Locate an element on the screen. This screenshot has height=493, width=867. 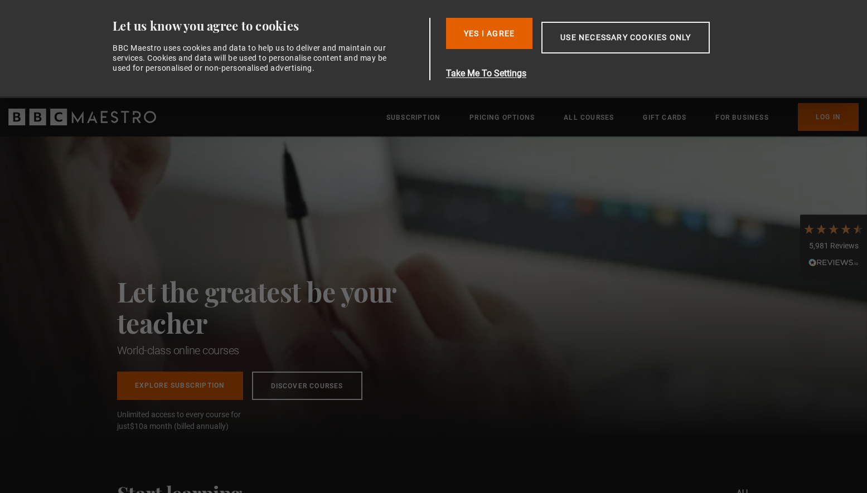
div: BBC Maestro uses cookies and data to help us to deliver and maintain our services. Cookies and da... is located at coordinates (253, 58).